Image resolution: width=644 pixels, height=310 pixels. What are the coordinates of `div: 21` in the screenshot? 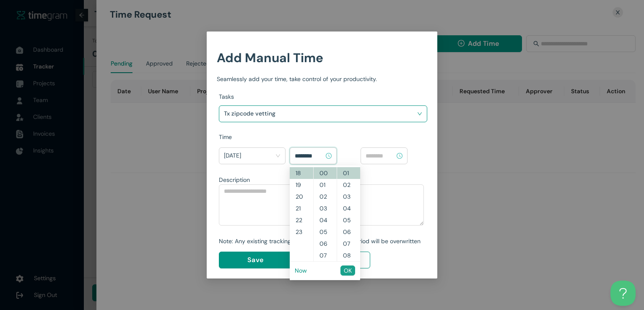 It's located at (301, 208).